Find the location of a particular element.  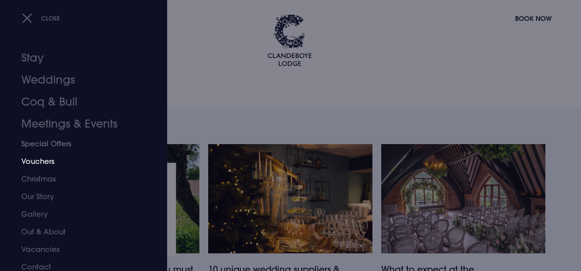

a: Stay is located at coordinates (79, 58).